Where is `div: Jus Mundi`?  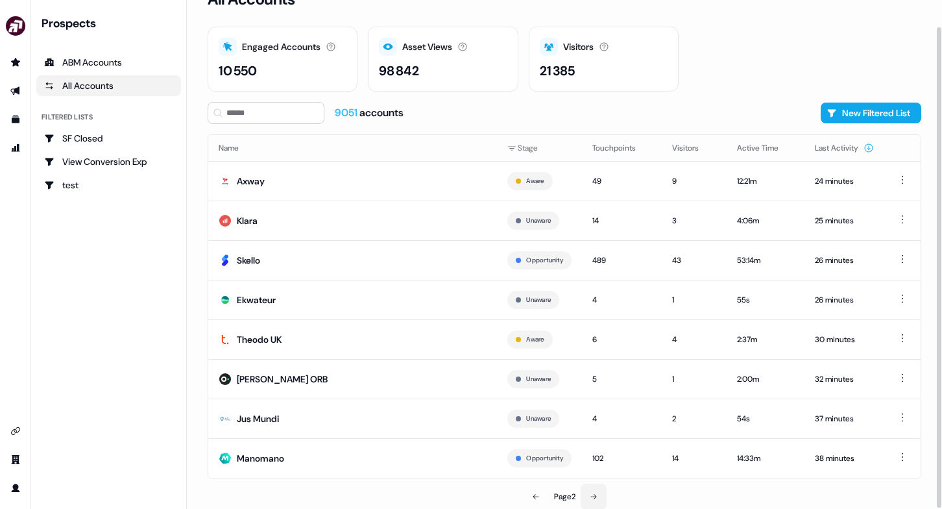 div: Jus Mundi is located at coordinates (258, 419).